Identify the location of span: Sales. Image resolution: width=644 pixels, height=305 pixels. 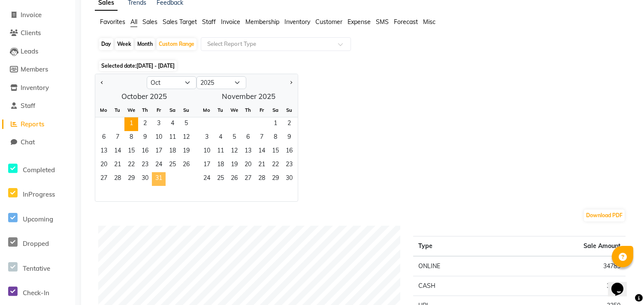
(150, 22).